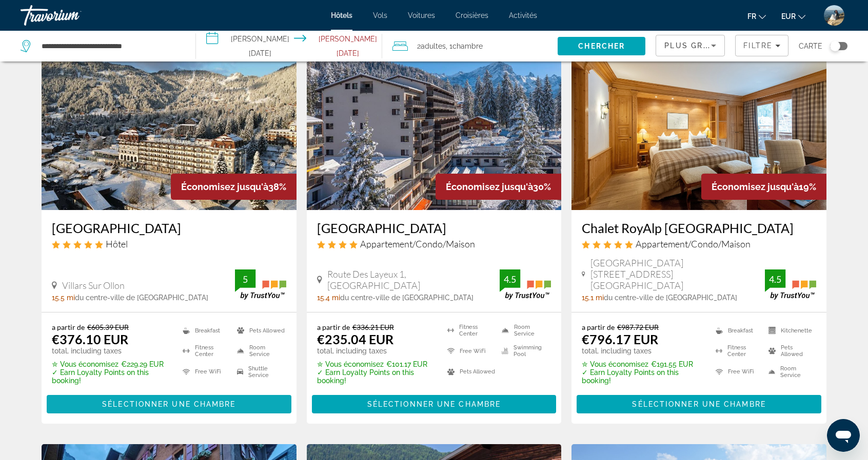 The width and height of the screenshot is (868, 460). Describe the element at coordinates (834, 15) in the screenshot. I see `img: User image` at that location.